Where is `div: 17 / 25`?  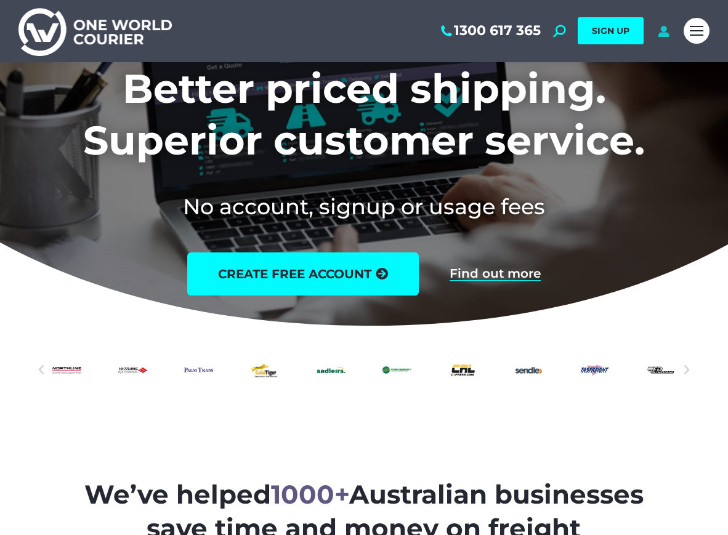
div: 17 / 25 is located at coordinates (463, 370).